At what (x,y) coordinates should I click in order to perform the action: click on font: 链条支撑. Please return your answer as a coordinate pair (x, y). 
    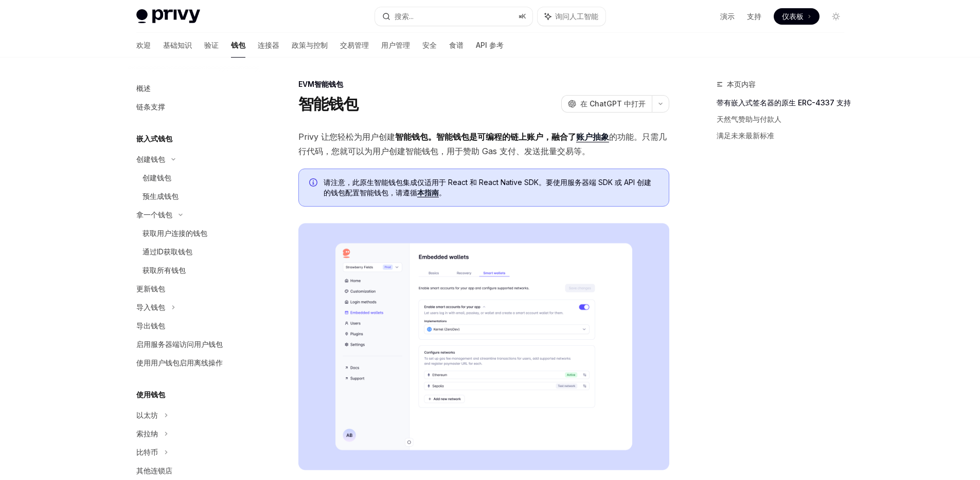
    Looking at the image, I should click on (150, 106).